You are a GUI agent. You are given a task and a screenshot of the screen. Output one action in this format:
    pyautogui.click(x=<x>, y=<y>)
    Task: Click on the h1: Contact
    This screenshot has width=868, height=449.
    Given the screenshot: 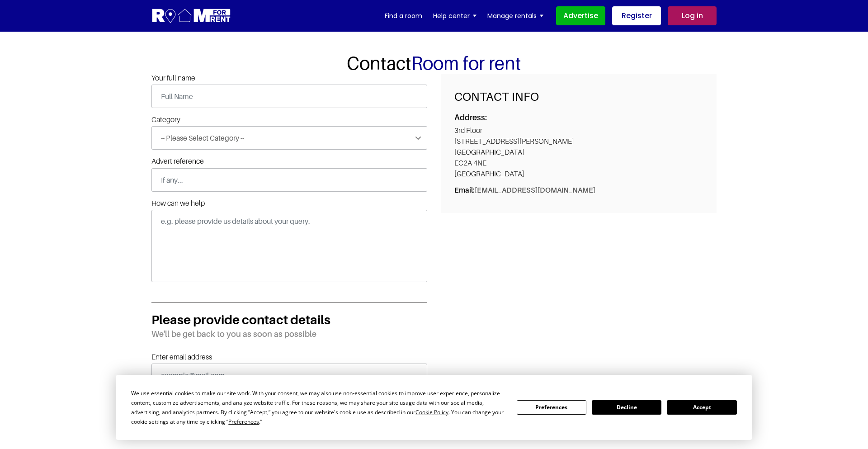 What is the action you would take?
    pyautogui.click(x=434, y=63)
    